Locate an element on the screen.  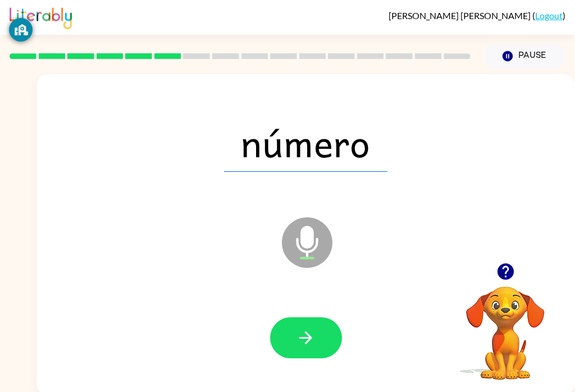
button: Pause is located at coordinates (525, 56).